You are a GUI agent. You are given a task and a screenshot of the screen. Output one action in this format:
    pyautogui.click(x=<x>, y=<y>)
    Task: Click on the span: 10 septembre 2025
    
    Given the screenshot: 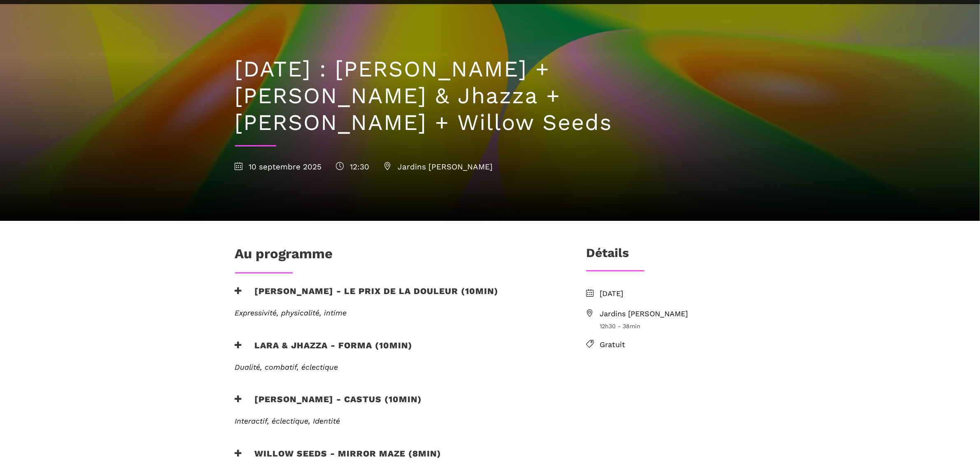 What is the action you would take?
    pyautogui.click(x=279, y=167)
    